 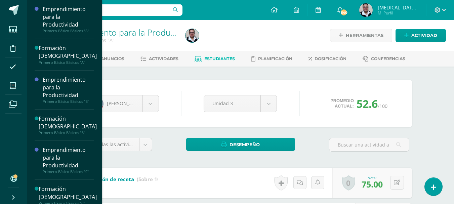 I want to click on span: Actividad, so click(x=424, y=35).